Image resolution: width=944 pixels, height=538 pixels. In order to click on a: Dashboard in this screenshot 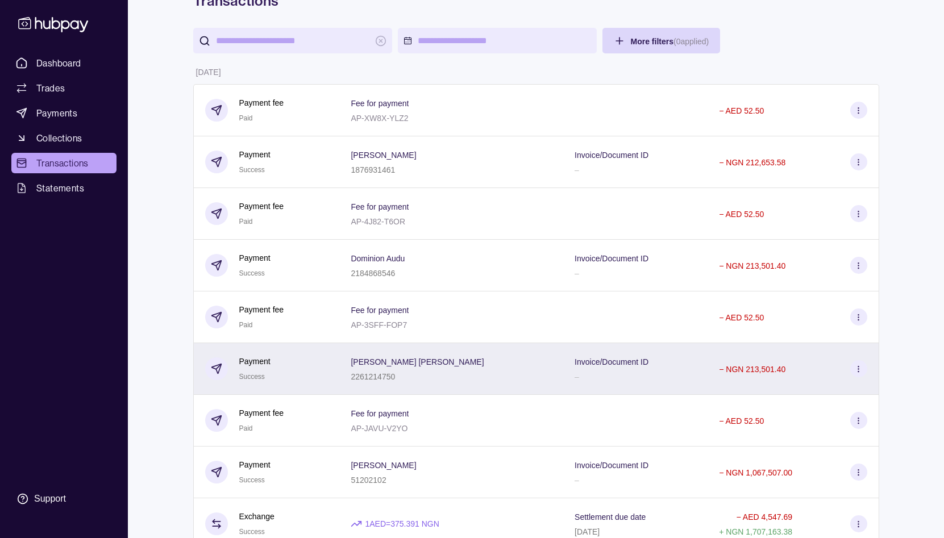, I will do `click(64, 63)`.